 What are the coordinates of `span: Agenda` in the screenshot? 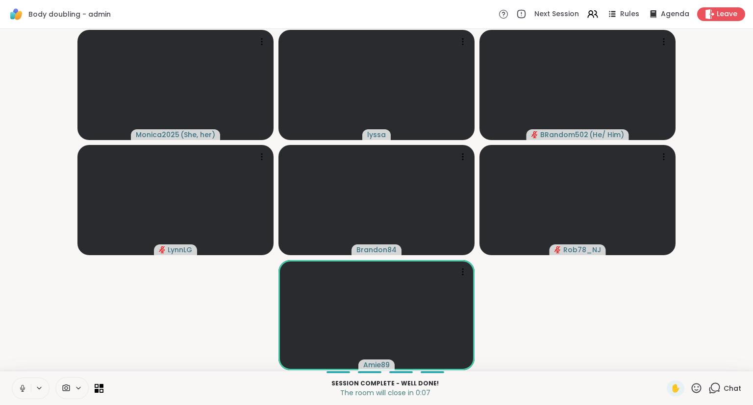 It's located at (675, 14).